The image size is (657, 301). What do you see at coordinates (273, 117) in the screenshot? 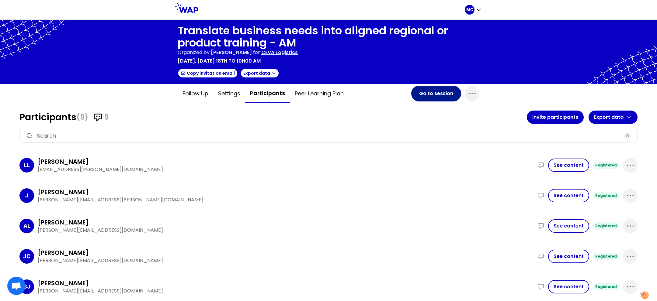
I see `h1: Participants` at bounding box center [273, 117].